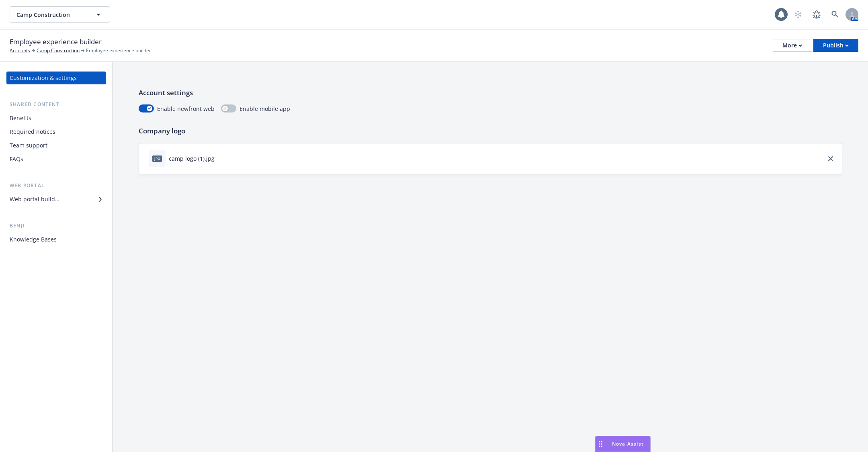 The image size is (868, 452). I want to click on a: Required notices, so click(56, 132).